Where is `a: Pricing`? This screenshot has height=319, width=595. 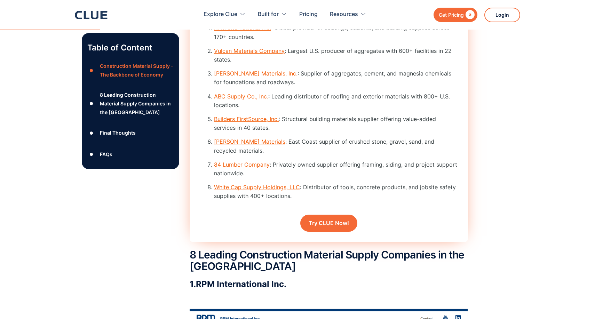
a: Pricing is located at coordinates (308, 14).